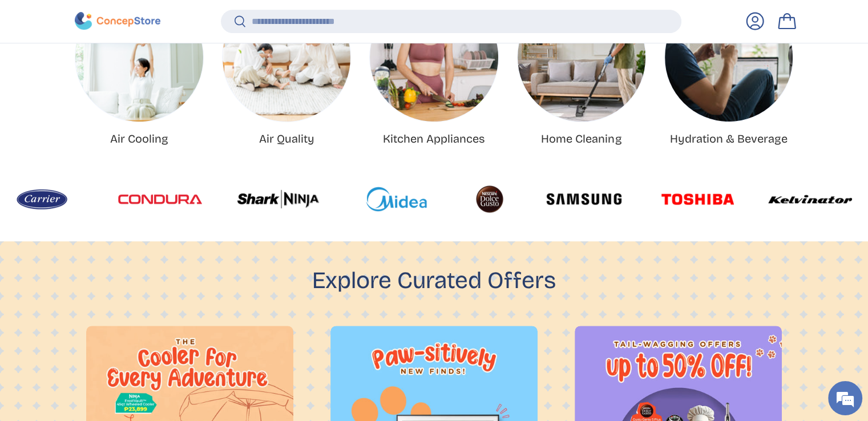 This screenshot has width=868, height=421. Describe the element at coordinates (287, 139) in the screenshot. I see `a: Air Quality` at that location.